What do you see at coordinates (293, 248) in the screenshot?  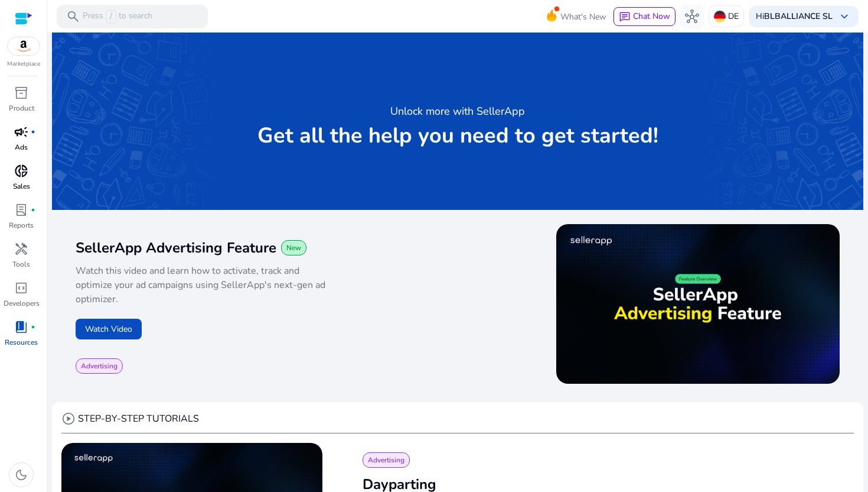 I see `span: New` at bounding box center [293, 248].